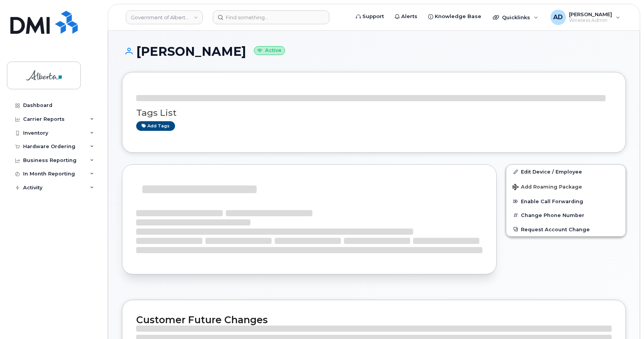 The height and width of the screenshot is (339, 644). Describe the element at coordinates (374, 320) in the screenshot. I see `h2: Customer Future Changes` at that location.